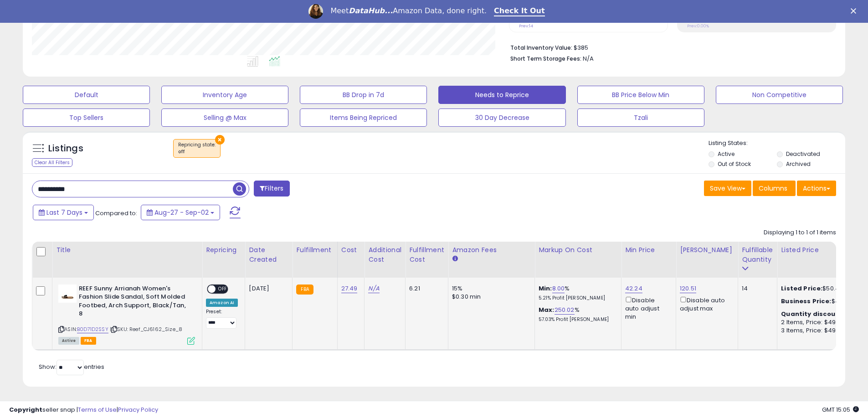 The image size is (868, 419). What do you see at coordinates (223, 250) in the screenshot?
I see `div: Repricing` at bounding box center [223, 250].